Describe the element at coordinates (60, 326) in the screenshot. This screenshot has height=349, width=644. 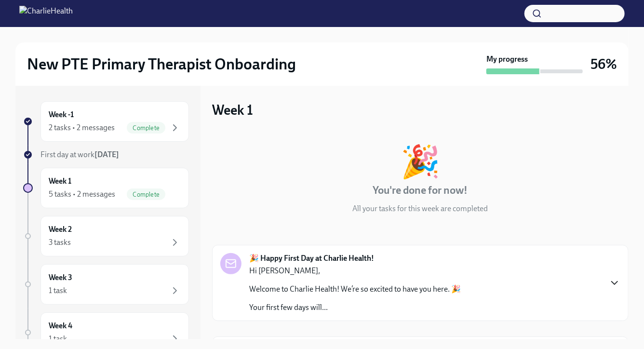
I see `h6: Week 4` at that location.